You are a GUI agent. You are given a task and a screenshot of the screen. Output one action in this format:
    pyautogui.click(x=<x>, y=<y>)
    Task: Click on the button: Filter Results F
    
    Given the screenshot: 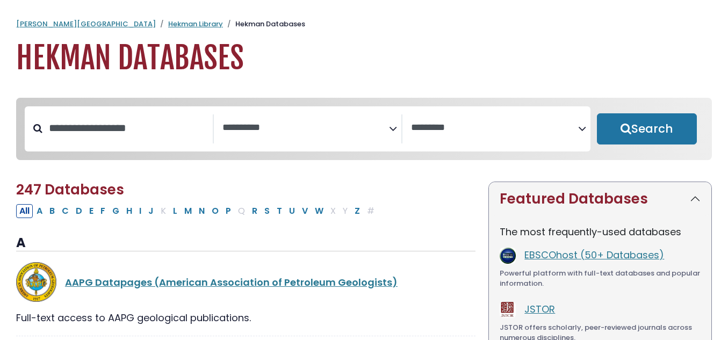 What is the action you would take?
    pyautogui.click(x=103, y=211)
    